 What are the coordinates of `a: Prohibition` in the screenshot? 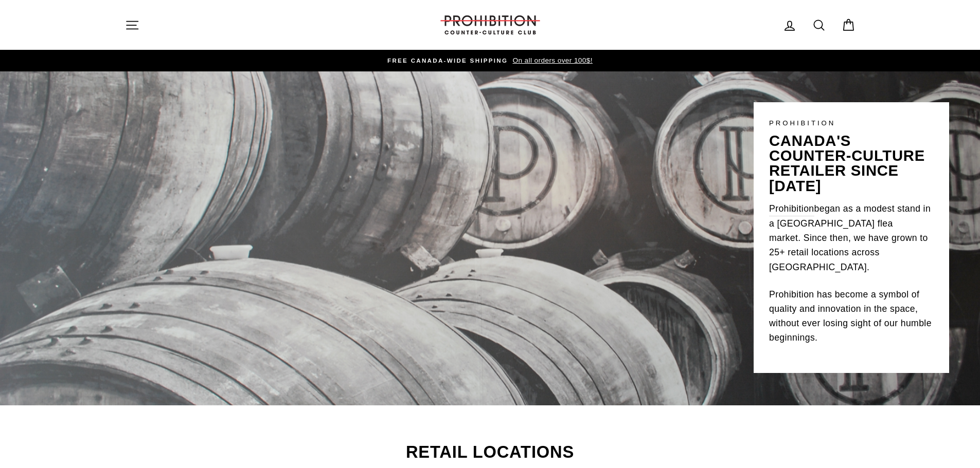 It's located at (791, 208).